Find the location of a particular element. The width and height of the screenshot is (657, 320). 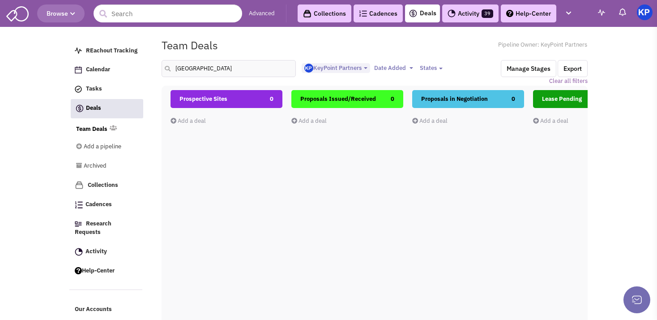

img: Gp5tB00MpEGTGSMiAkF79g.png is located at coordinates (309, 68).